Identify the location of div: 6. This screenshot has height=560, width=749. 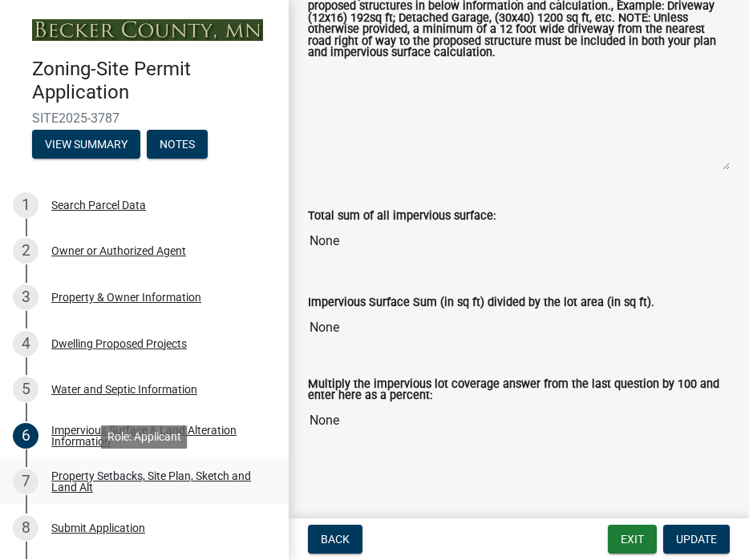
(26, 436).